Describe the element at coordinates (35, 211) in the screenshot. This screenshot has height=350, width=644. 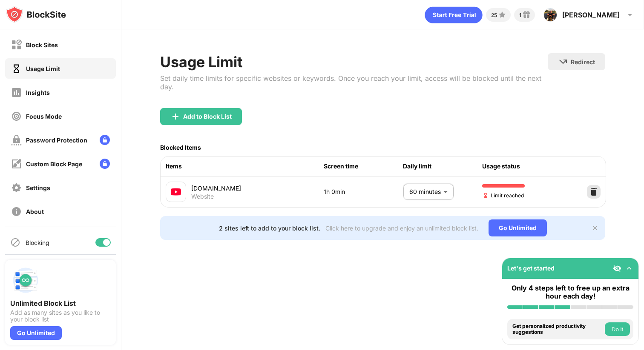
I see `div: About` at that location.